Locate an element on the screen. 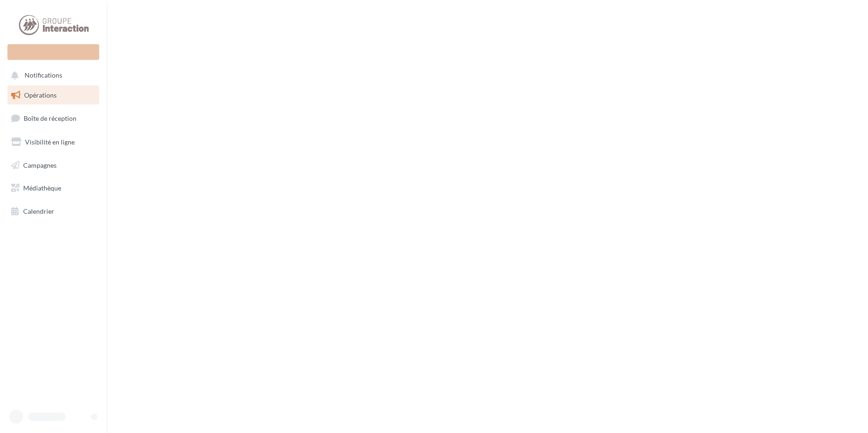 This screenshot has height=433, width=868. span: Notifications is located at coordinates (43, 75).